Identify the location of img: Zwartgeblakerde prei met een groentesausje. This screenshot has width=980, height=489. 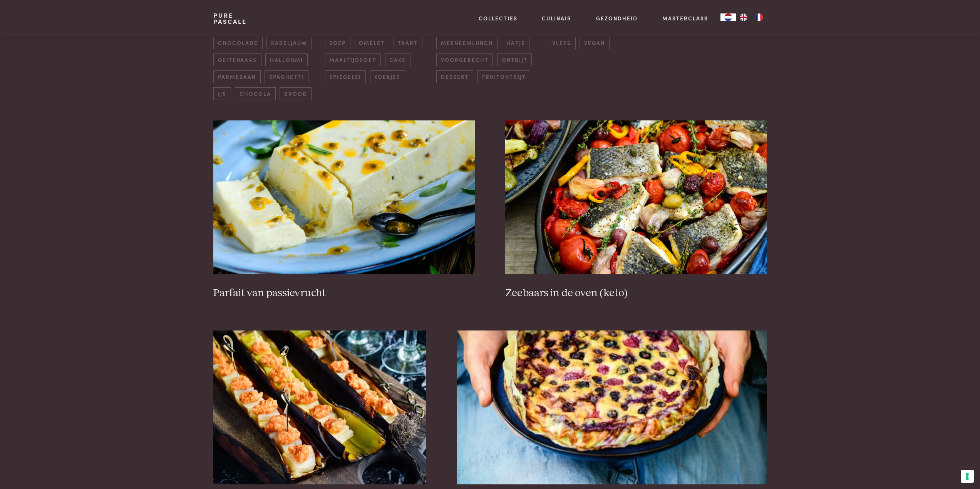
(320, 408).